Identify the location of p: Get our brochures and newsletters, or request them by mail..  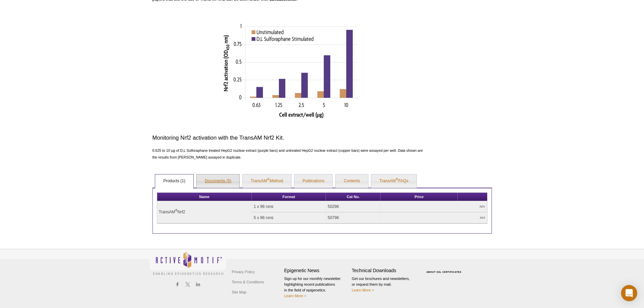
(384, 284).